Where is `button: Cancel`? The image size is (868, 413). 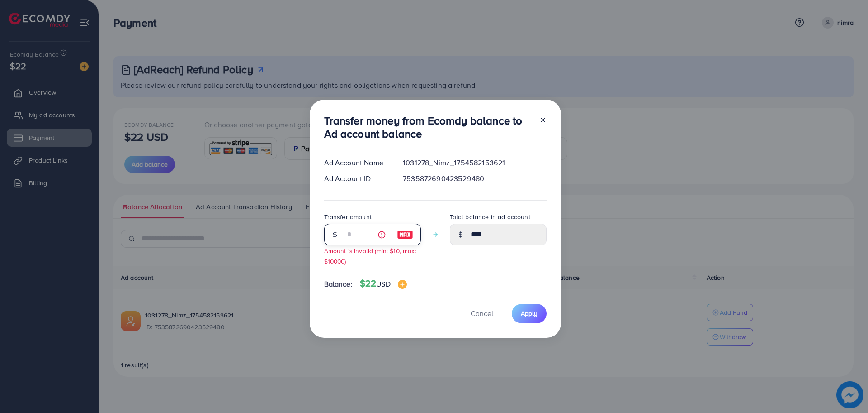
button: Cancel is located at coordinates (483, 313).